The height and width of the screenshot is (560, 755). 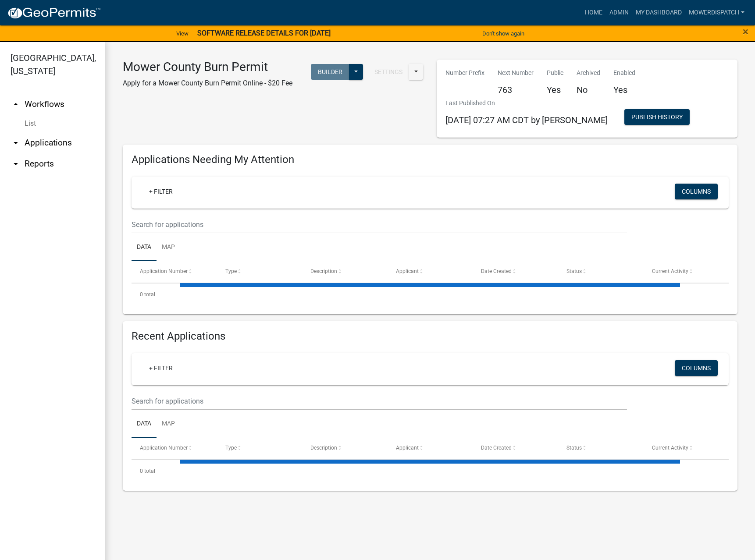 What do you see at coordinates (588, 73) in the screenshot?
I see `p: Archived` at bounding box center [588, 73].